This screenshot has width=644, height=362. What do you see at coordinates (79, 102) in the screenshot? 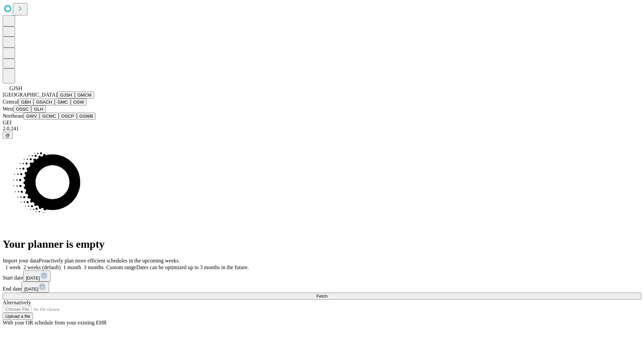
I see `button: OSW` at bounding box center [79, 102].